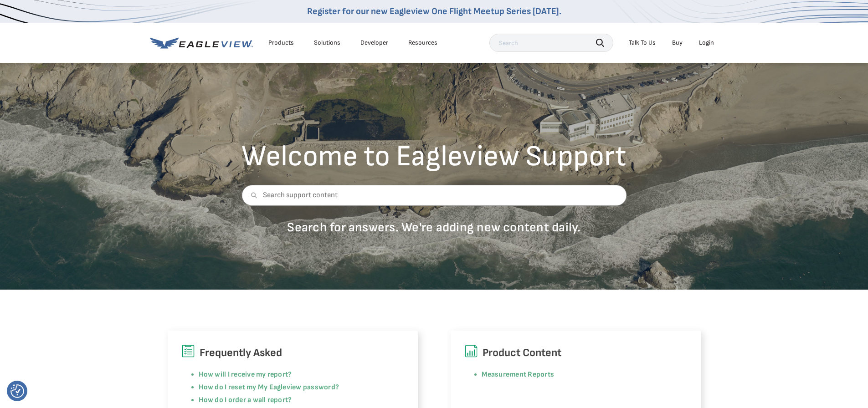 Image resolution: width=868 pixels, height=408 pixels. What do you see at coordinates (327, 43) in the screenshot?
I see `div: Solutions` at bounding box center [327, 43].